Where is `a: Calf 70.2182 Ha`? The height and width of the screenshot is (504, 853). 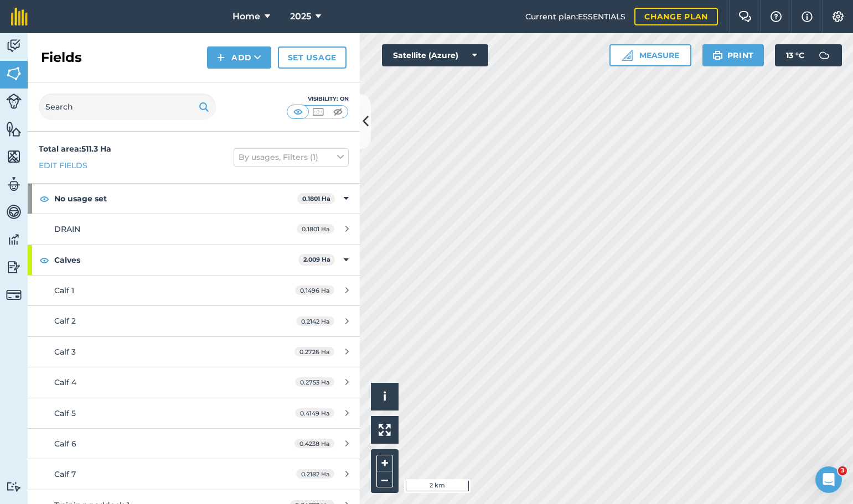
a: Calf 70.2182 Ha is located at coordinates (194, 474).